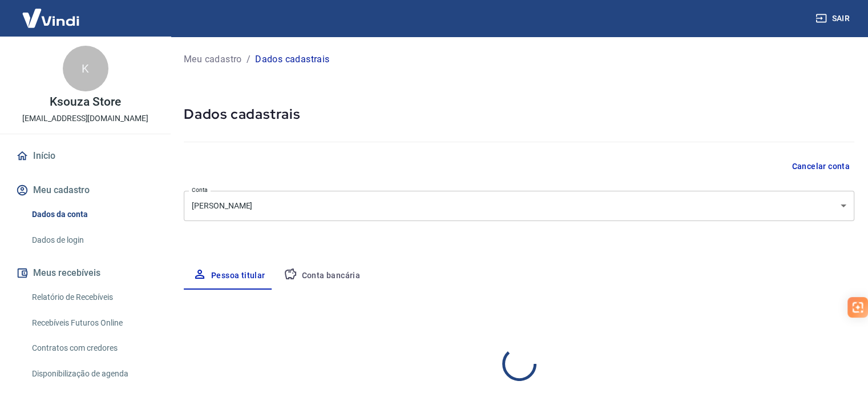 The height and width of the screenshot is (397, 868). I want to click on img: Vindi, so click(51, 18).